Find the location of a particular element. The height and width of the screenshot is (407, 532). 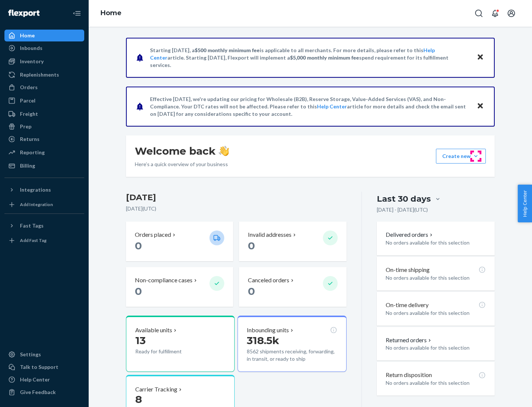

div: Reporting is located at coordinates (32, 153).